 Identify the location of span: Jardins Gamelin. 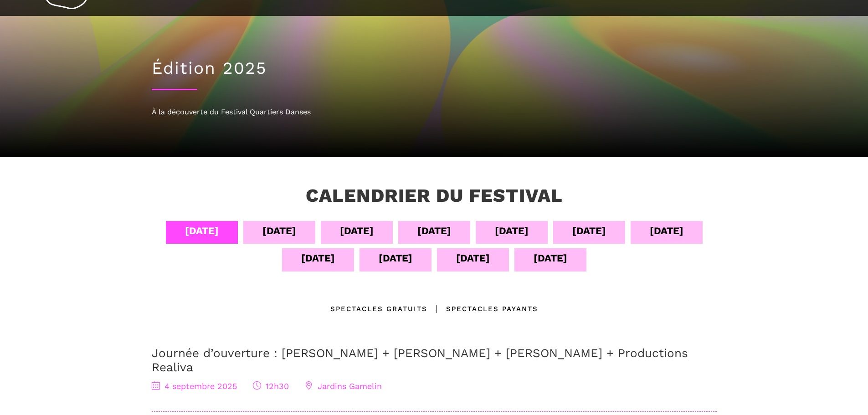
(343, 386).